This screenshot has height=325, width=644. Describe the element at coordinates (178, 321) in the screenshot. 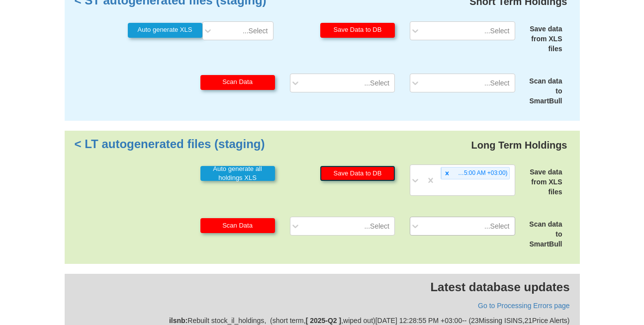

I see `strong: ilsnb :` at that location.